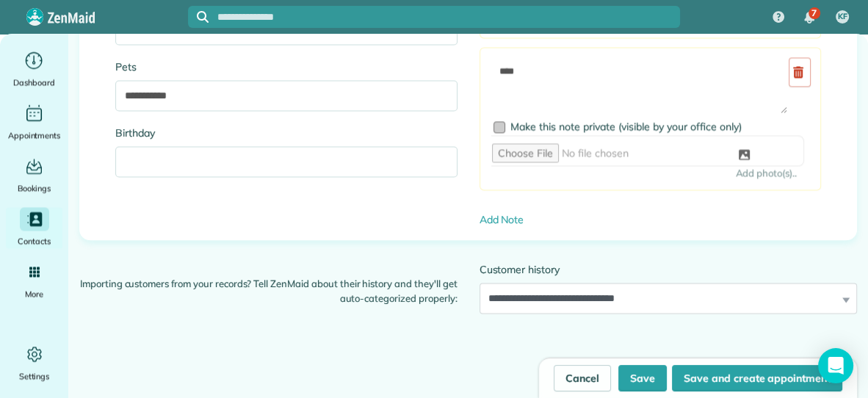 This screenshot has height=398, width=868. I want to click on label: Pets, so click(286, 66).